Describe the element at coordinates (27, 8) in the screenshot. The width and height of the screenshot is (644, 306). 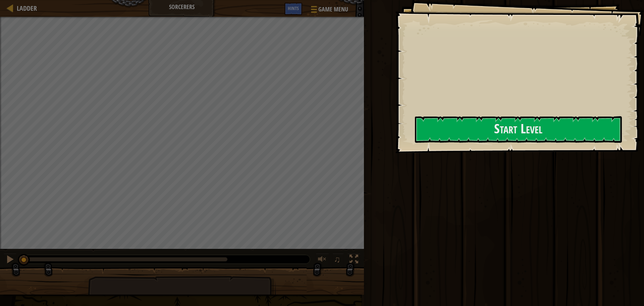
I see `span: Ladder` at that location.